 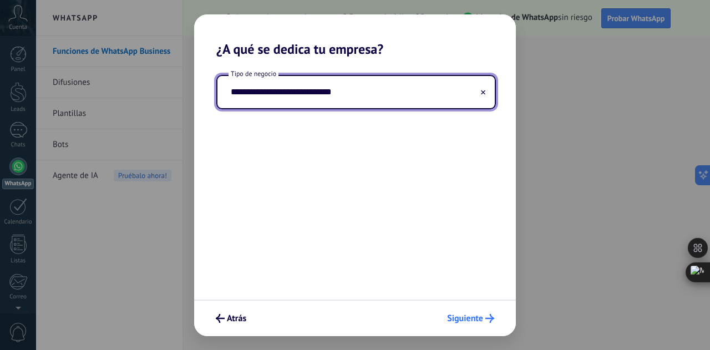 I want to click on button: Atrás, so click(x=231, y=319).